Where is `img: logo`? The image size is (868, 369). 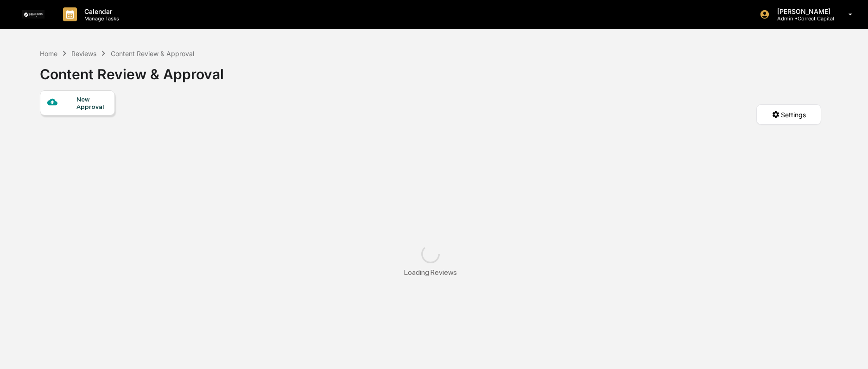
img: logo is located at coordinates (34, 14).